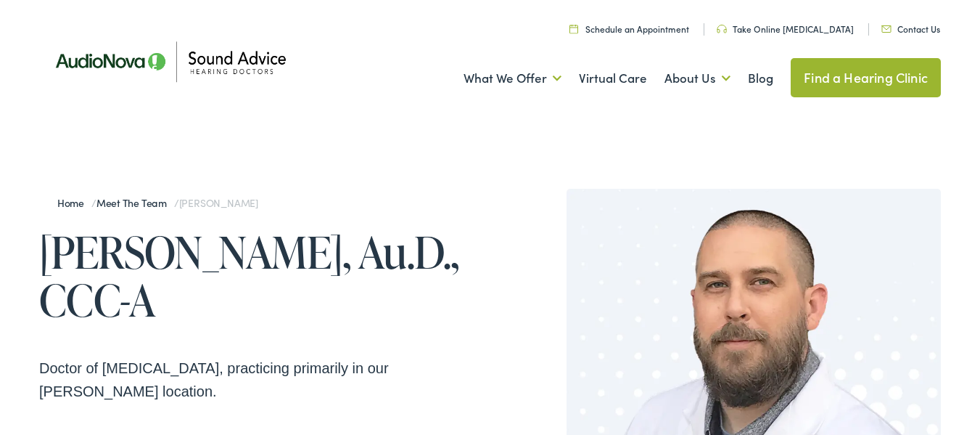 Image resolution: width=980 pixels, height=435 pixels. I want to click on a: Schedule an Appointment, so click(629, 29).